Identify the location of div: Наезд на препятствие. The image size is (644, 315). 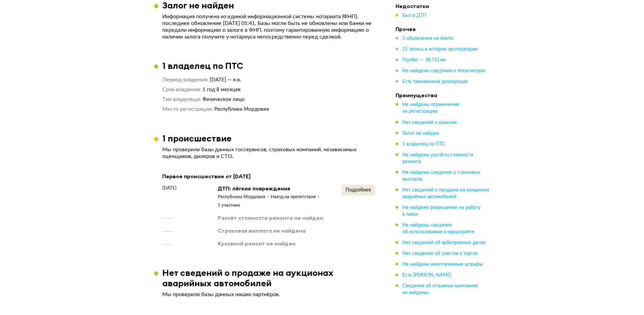
(296, 197).